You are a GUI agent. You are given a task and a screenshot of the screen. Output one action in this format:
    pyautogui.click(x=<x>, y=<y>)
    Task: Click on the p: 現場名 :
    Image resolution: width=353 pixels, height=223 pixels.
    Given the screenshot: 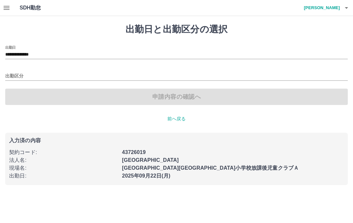 What is the action you would take?
    pyautogui.click(x=63, y=168)
    